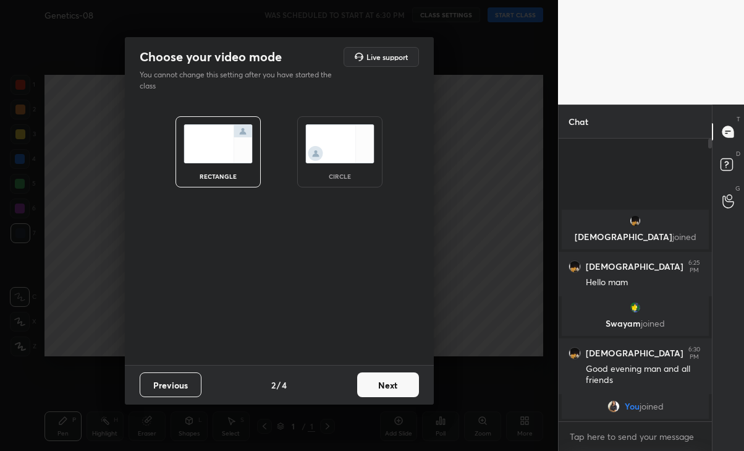 Image resolution: width=744 pixels, height=451 pixels. Describe the element at coordinates (387, 57) in the screenshot. I see `h5: Live support` at that location.